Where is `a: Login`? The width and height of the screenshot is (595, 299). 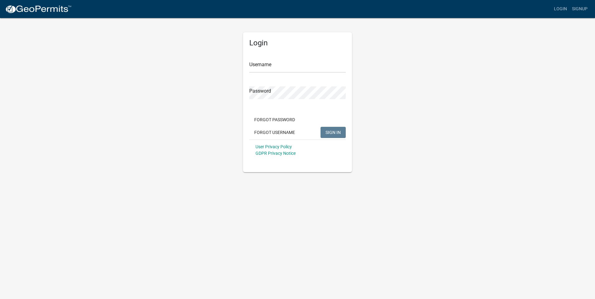 a: Login is located at coordinates (561, 9).